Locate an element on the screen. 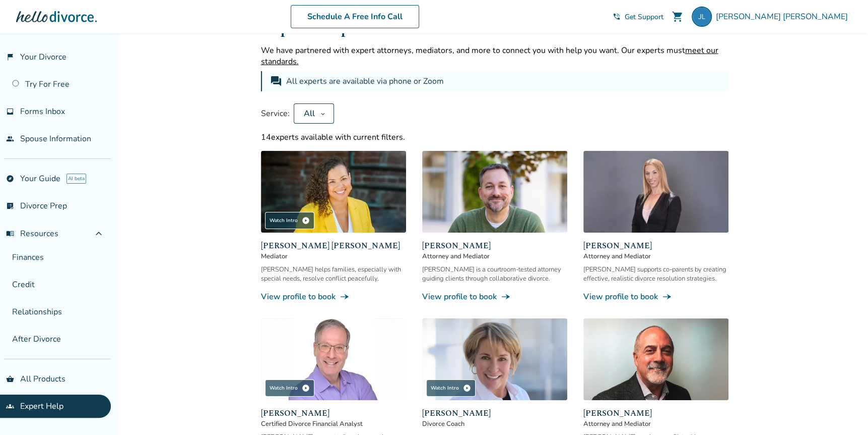  span: flag_2 is located at coordinates (10, 57).